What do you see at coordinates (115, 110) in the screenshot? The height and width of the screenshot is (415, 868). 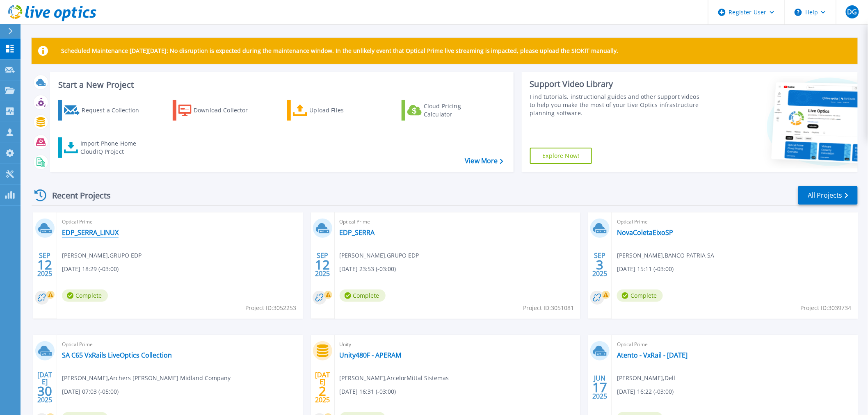 I see `div: Request a Collection` at bounding box center [115, 110].